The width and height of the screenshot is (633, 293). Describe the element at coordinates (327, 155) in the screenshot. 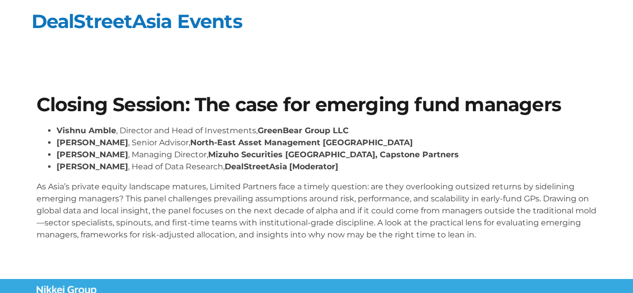

I see `li: , Managing Director,` at that location.